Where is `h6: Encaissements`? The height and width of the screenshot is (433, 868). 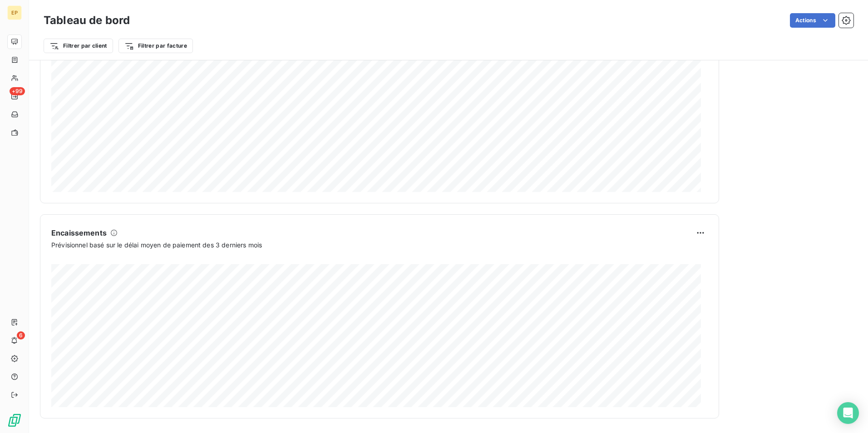
h6: Encaissements is located at coordinates (79, 233).